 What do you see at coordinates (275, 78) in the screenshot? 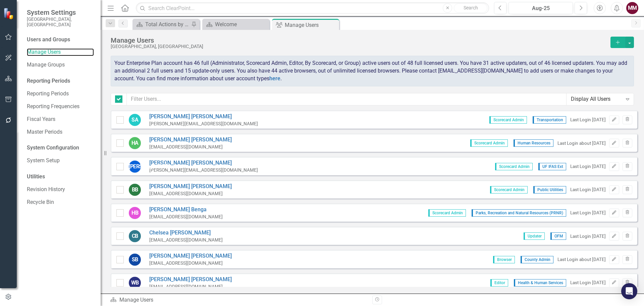
I see `a: here` at bounding box center [275, 78].